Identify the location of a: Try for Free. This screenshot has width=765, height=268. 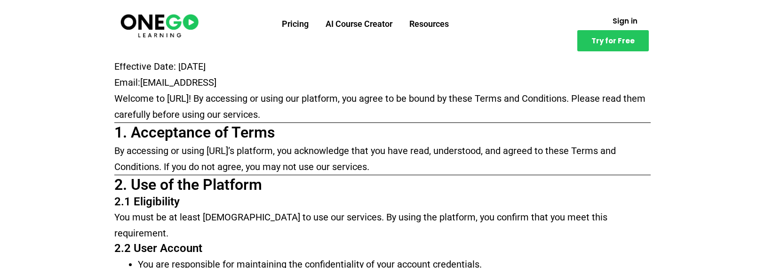
(613, 40).